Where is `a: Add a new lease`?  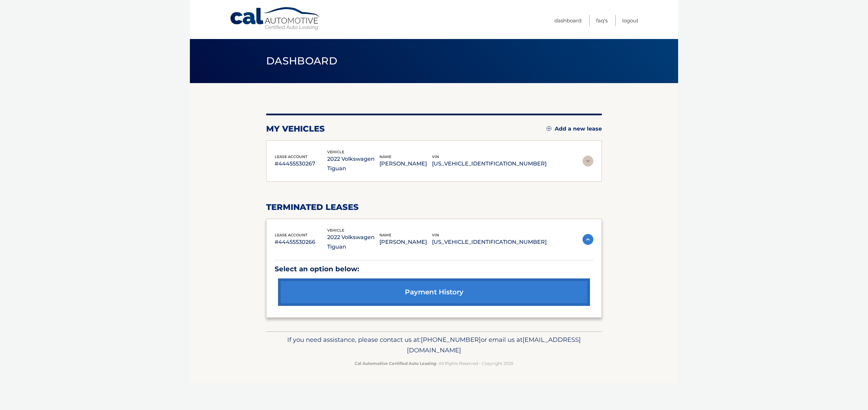 a: Add a new lease is located at coordinates (574, 129).